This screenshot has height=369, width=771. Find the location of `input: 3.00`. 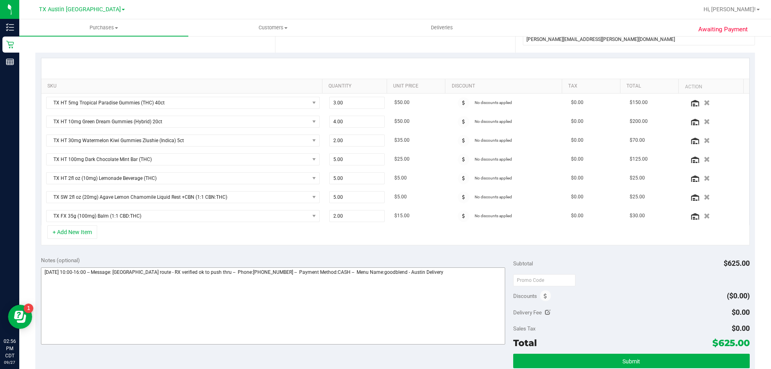

input: 3.00 is located at coordinates (357, 103).